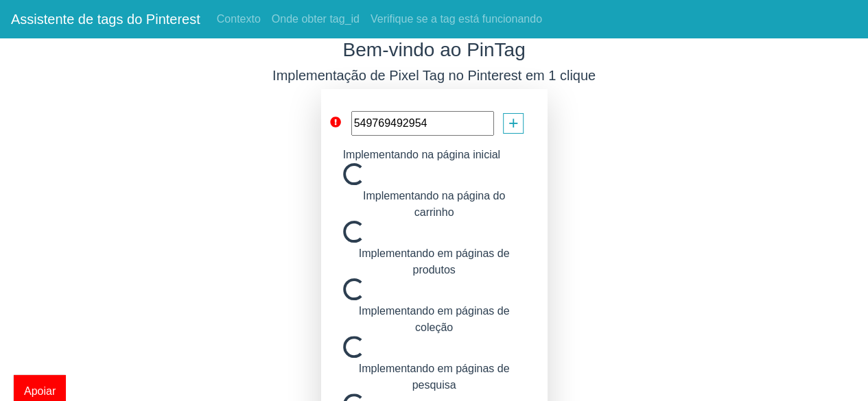  I want to click on font: Implementando em páginas de coleção, so click(435, 319).